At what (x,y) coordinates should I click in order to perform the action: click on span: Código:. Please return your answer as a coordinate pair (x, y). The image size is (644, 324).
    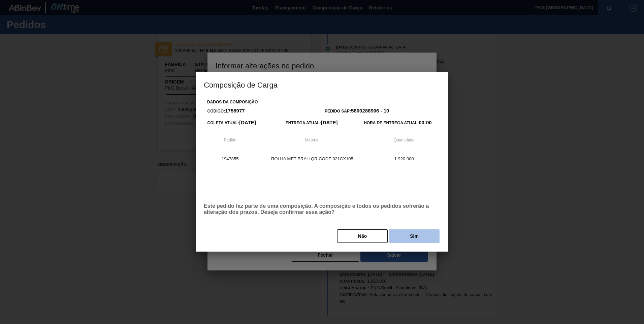
    Looking at the image, I should click on (226, 111).